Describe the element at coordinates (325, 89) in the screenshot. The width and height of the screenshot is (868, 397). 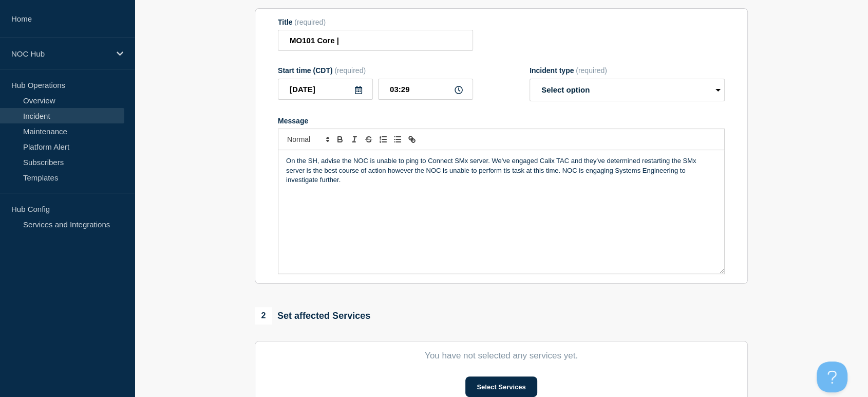
I see `input: YYYY-MM-DD` at that location.